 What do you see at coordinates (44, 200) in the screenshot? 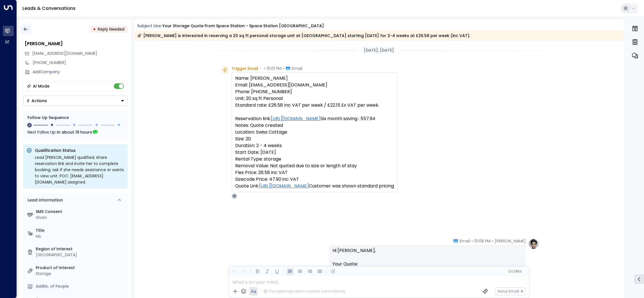
I see `div: Lead Information` at bounding box center [44, 200].